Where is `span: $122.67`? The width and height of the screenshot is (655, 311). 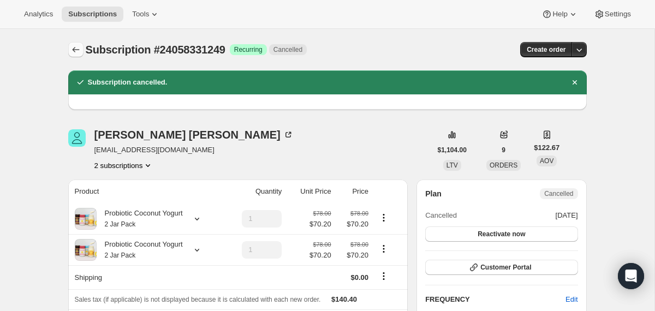
span: $122.67 is located at coordinates (546, 148).